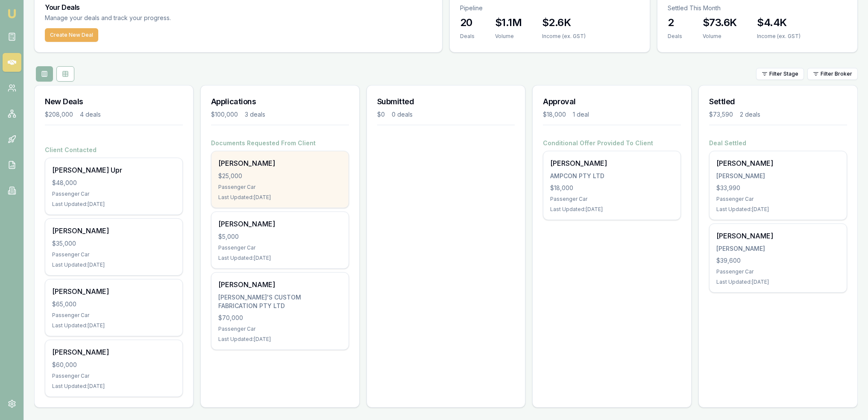  I want to click on h3: $73.6K, so click(719, 23).